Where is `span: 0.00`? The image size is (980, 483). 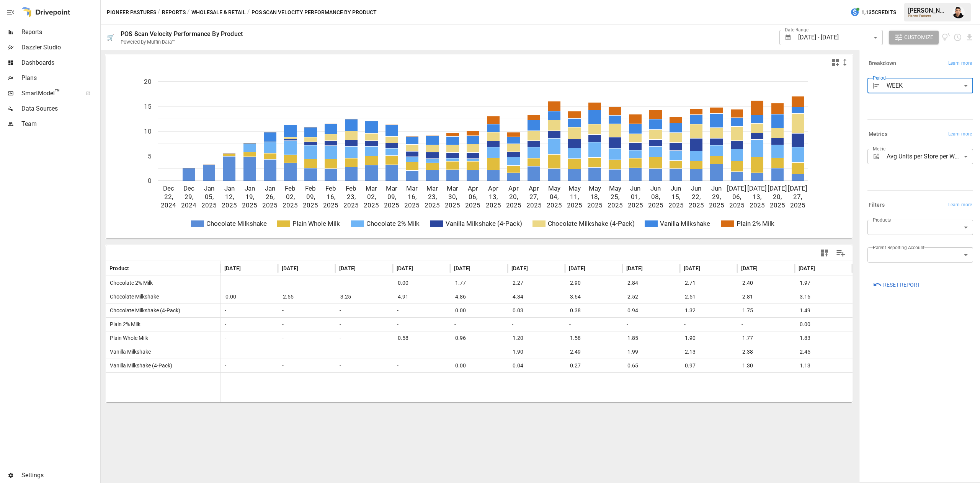
span: 0.00 is located at coordinates (479, 366).